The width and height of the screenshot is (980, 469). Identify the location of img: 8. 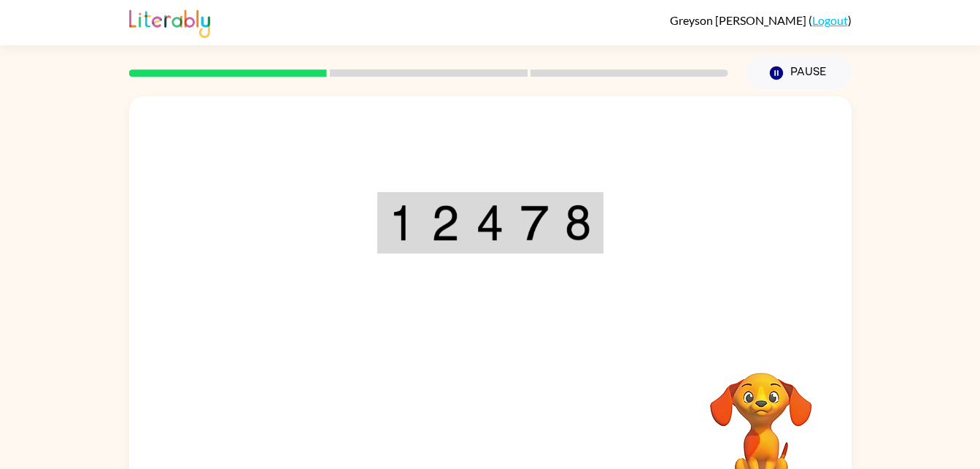
(578, 223).